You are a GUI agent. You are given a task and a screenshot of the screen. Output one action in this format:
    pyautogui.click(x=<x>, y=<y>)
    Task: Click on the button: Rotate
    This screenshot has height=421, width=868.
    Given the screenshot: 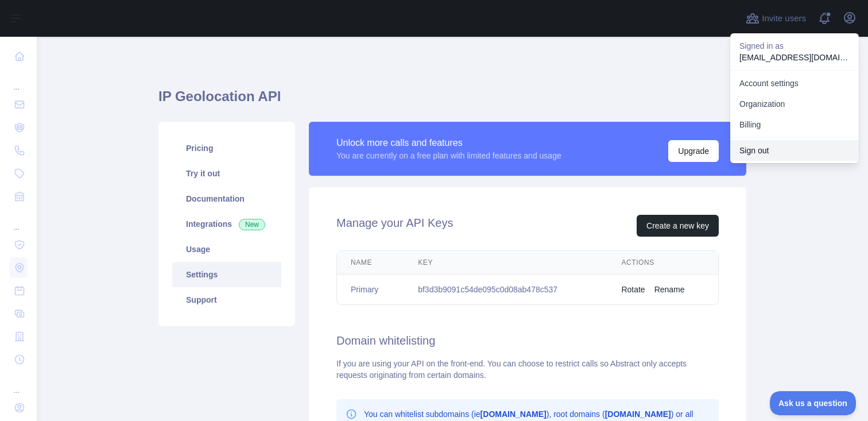 What is the action you would take?
    pyautogui.click(x=632, y=289)
    